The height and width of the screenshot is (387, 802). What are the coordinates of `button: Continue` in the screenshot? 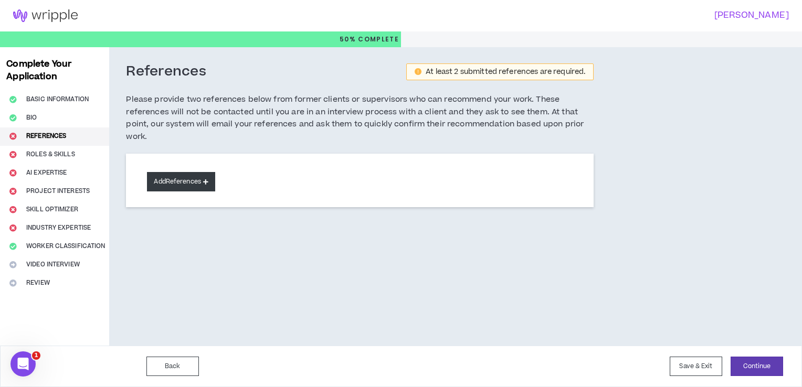 It's located at (757, 366).